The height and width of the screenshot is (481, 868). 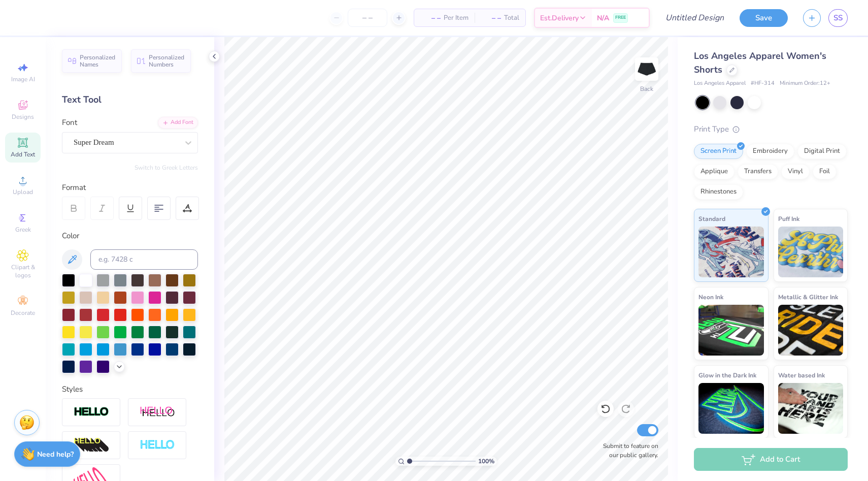 I want to click on span: Est. Delivery, so click(x=559, y=18).